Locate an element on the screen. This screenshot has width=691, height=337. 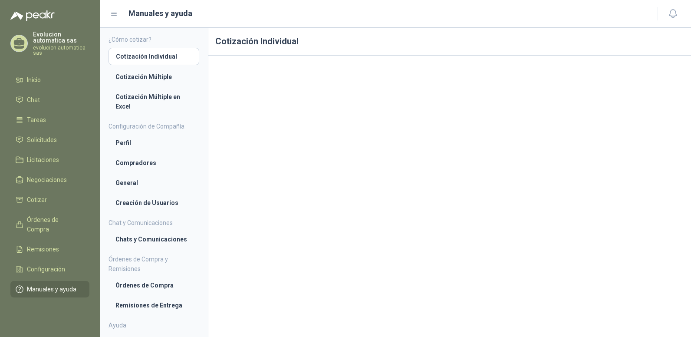
a: Chats y Comunicaciones is located at coordinates (154, 239).